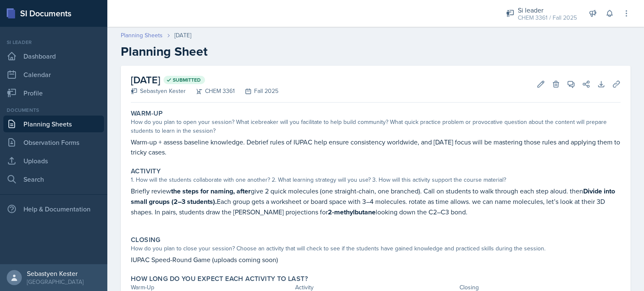 This screenshot has width=644, height=291. I want to click on strong: 2-methylbutane, so click(351, 212).